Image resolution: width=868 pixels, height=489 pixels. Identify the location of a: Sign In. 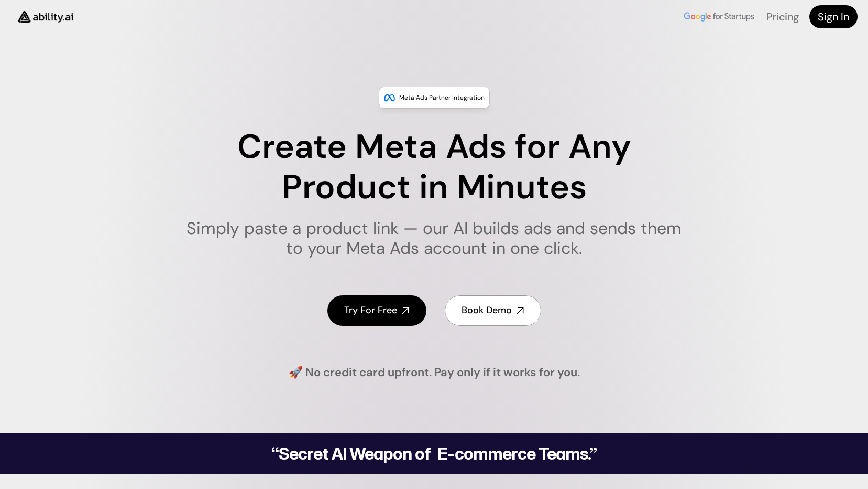
(833, 17).